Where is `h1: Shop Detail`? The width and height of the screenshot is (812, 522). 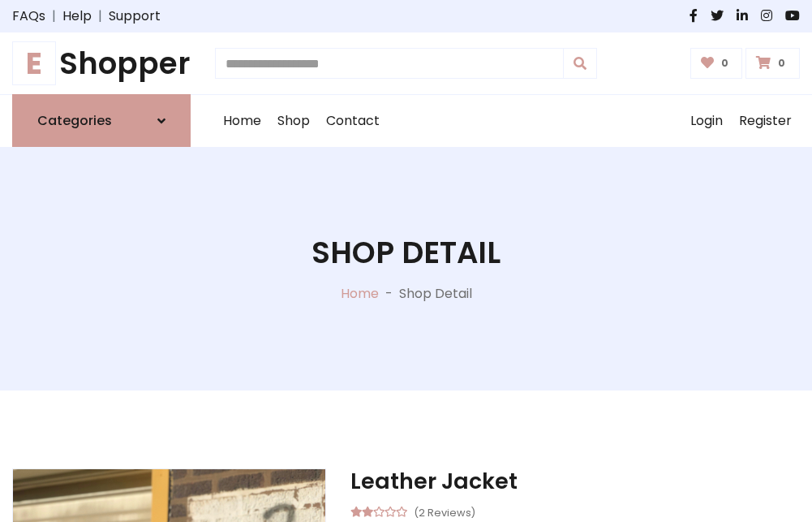 h1: Shop Detail is located at coordinates (405, 252).